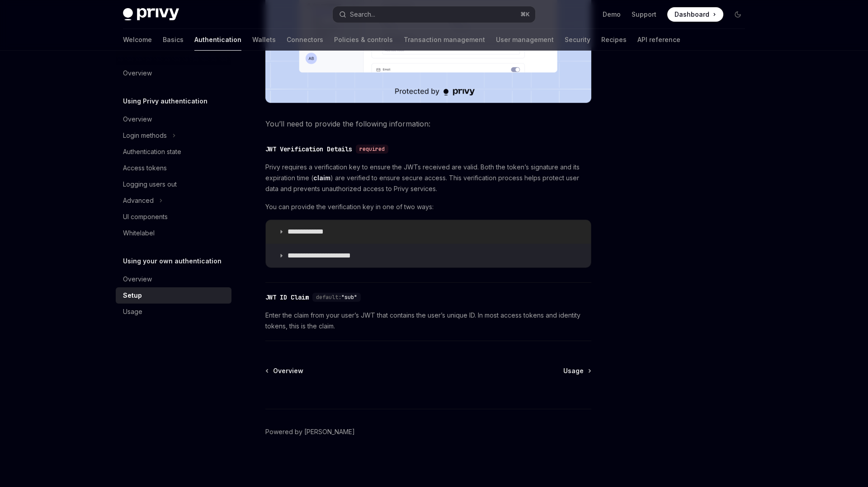 The image size is (868, 487). Describe the element at coordinates (174, 234) in the screenshot. I see `a: Whitelabel` at that location.